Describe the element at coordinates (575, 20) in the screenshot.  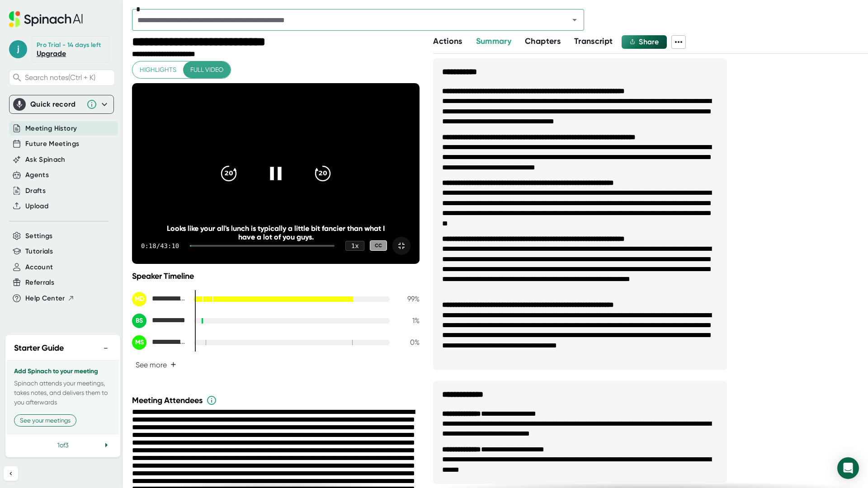
I see `button: Open` at that location.